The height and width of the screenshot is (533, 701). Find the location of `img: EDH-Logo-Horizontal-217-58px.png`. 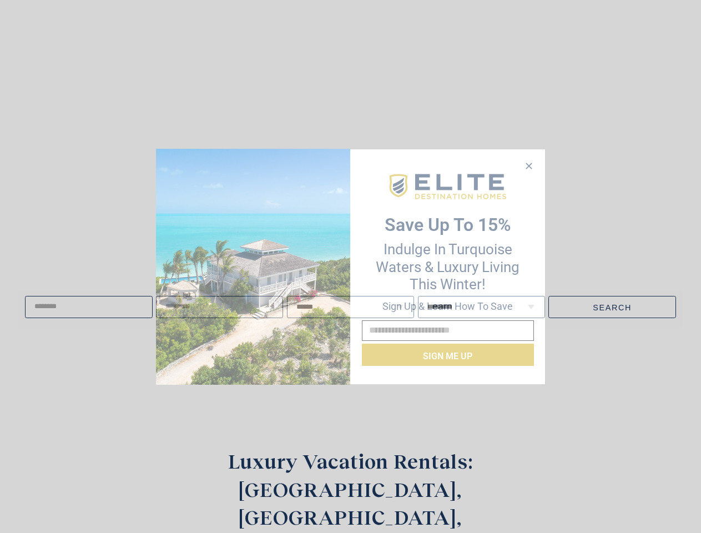

img: EDH-Logo-Horizontal-217-58px.png is located at coordinates (447, 187).